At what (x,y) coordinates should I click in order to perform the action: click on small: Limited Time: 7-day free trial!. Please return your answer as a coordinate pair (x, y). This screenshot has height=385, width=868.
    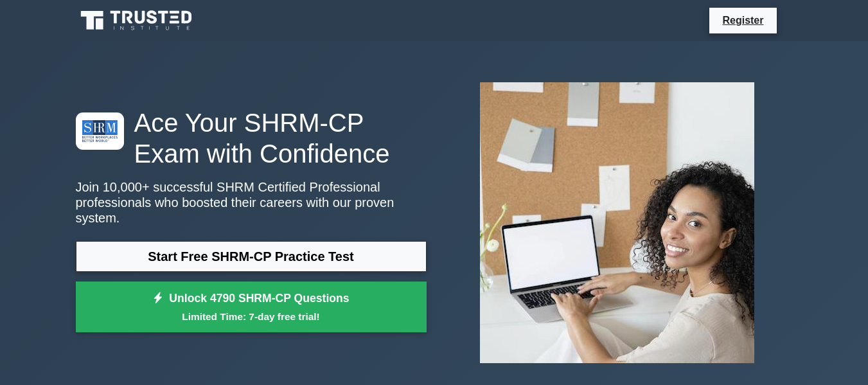
    Looking at the image, I should click on (251, 317).